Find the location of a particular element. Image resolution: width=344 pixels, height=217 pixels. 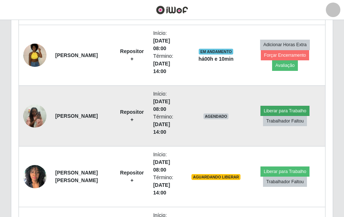

img: 1748098636928.jpeg is located at coordinates (35, 116).